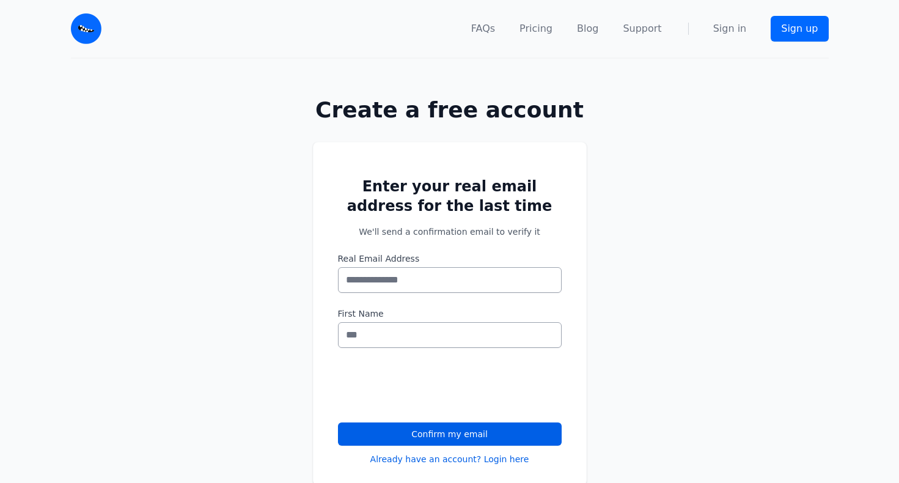  Describe the element at coordinates (450, 232) in the screenshot. I see `p: We'll send a confirmation email to verify it` at that location.